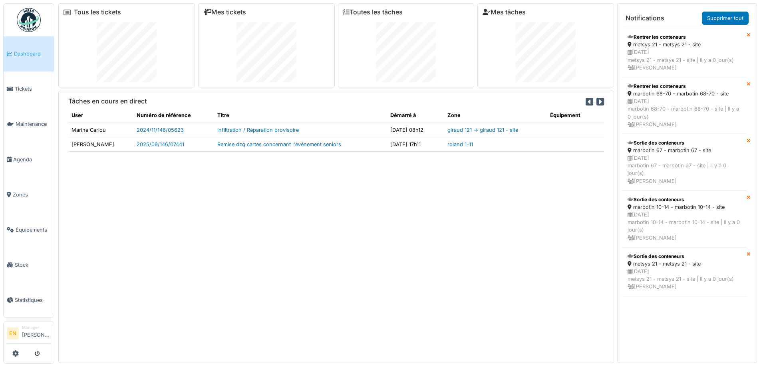 This screenshot has width=761, height=367. What do you see at coordinates (36, 328) in the screenshot?
I see `div: Manager` at bounding box center [36, 328].